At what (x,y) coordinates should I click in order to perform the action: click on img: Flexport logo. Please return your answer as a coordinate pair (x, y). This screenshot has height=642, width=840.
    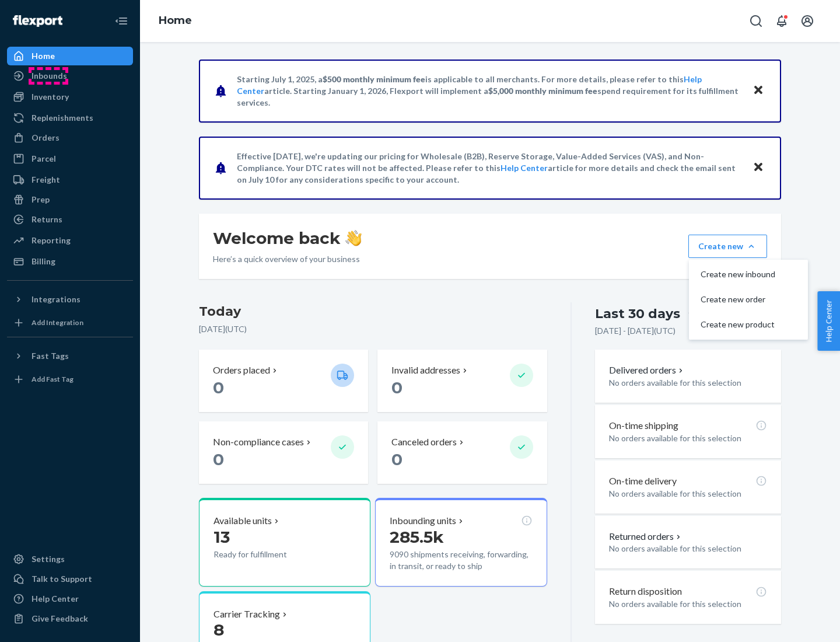
    Looking at the image, I should click on (38, 21).